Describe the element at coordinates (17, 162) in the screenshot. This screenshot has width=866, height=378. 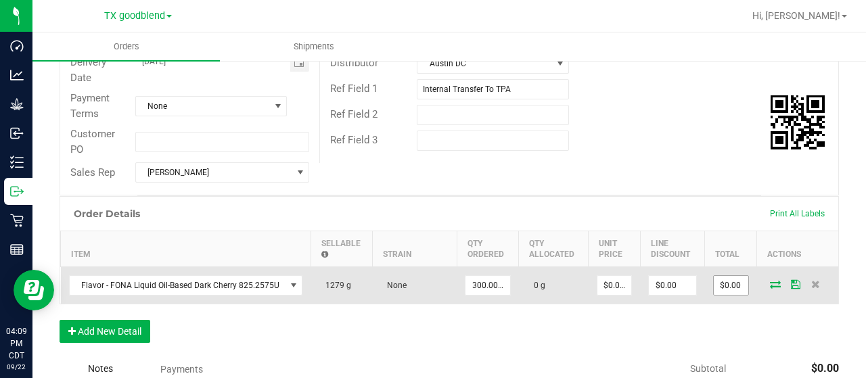
I see `inline-svg: Inventory` at that location.